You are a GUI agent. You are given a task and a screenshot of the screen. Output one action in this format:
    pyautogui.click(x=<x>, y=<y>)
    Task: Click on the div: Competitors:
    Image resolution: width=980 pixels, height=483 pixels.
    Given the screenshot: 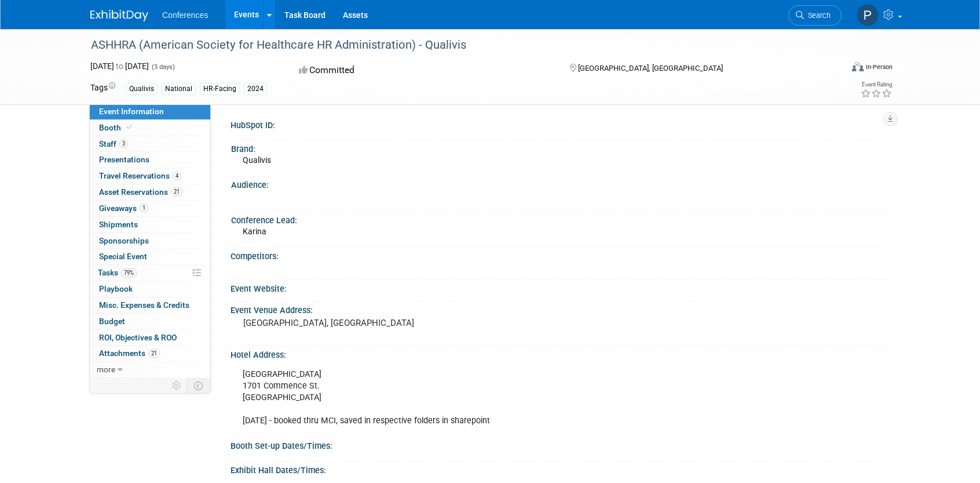 What is the action you would take?
    pyautogui.click(x=560, y=254)
    